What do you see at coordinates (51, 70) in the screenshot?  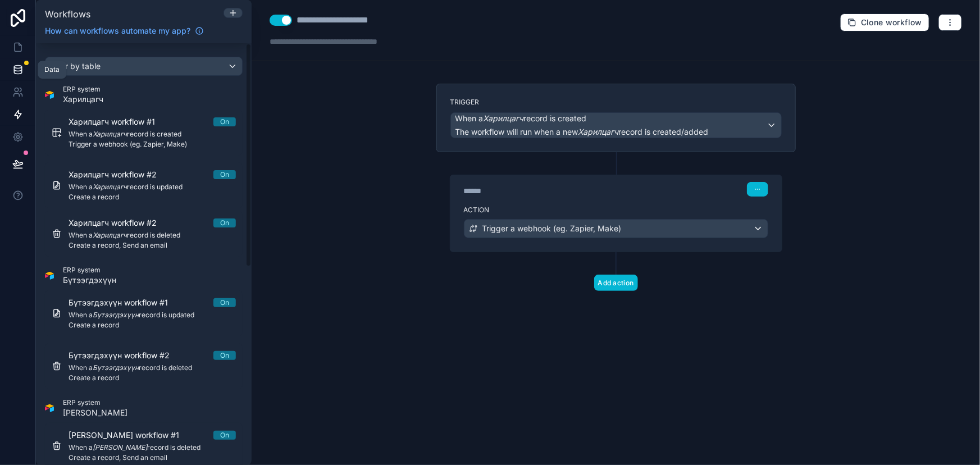 I see `div: Data` at bounding box center [51, 70].